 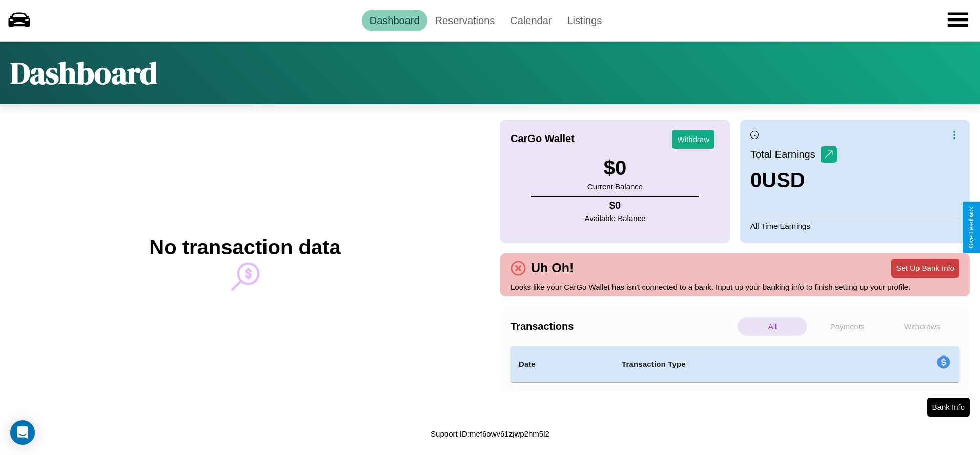 I want to click on p: Withdraws, so click(x=922, y=326).